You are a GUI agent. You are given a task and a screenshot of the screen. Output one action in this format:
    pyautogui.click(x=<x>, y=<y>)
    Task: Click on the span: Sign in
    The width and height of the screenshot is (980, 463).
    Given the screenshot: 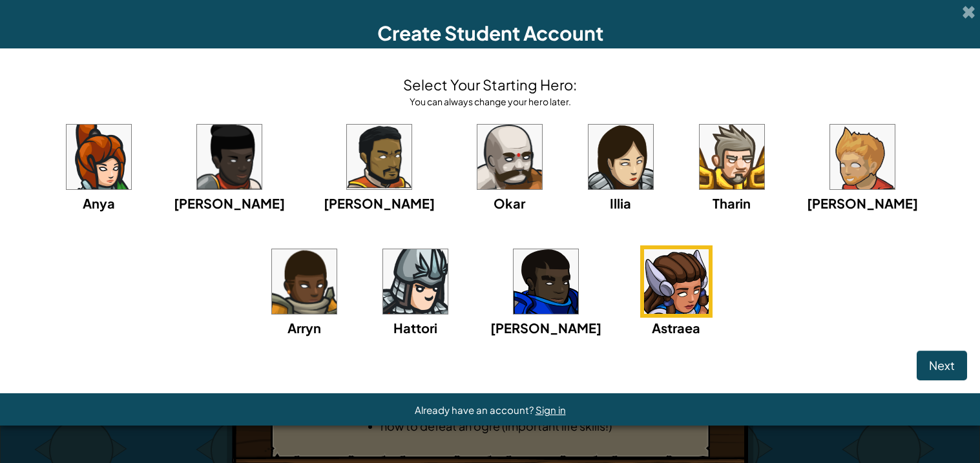 What is the action you would take?
    pyautogui.click(x=551, y=409)
    